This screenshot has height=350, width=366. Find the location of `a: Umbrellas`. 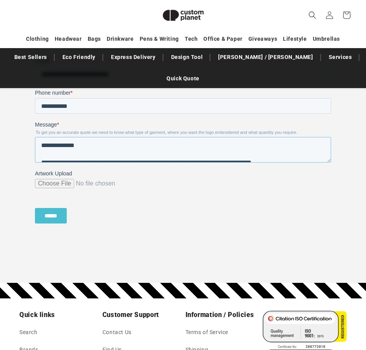

a: Umbrellas is located at coordinates (326, 39).